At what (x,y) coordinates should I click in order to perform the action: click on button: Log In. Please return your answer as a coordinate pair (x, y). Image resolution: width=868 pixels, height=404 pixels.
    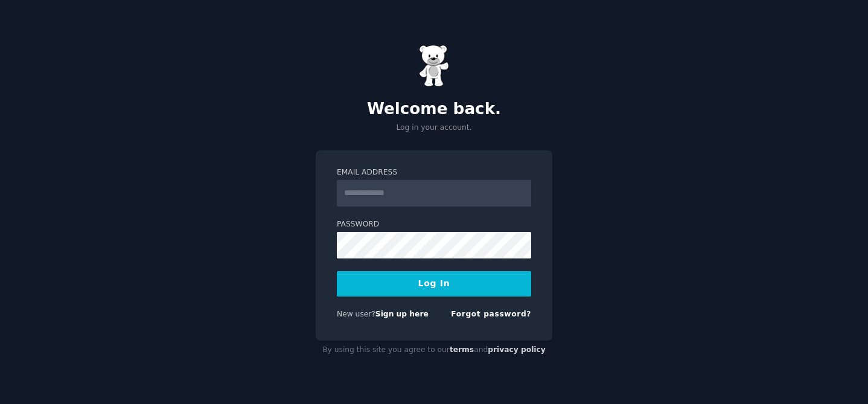
    Looking at the image, I should click on (434, 284).